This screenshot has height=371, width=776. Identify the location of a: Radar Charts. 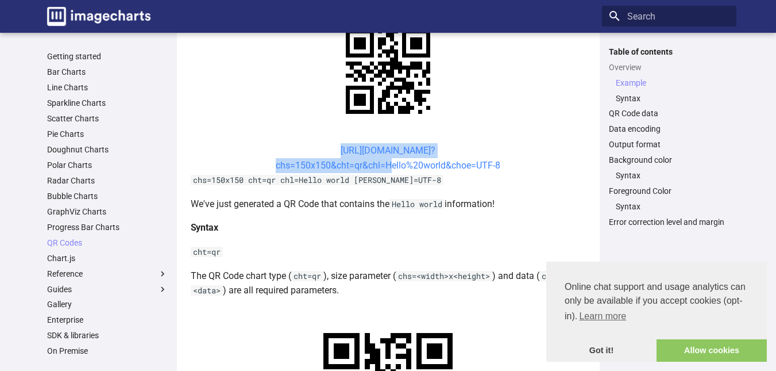
(107, 180).